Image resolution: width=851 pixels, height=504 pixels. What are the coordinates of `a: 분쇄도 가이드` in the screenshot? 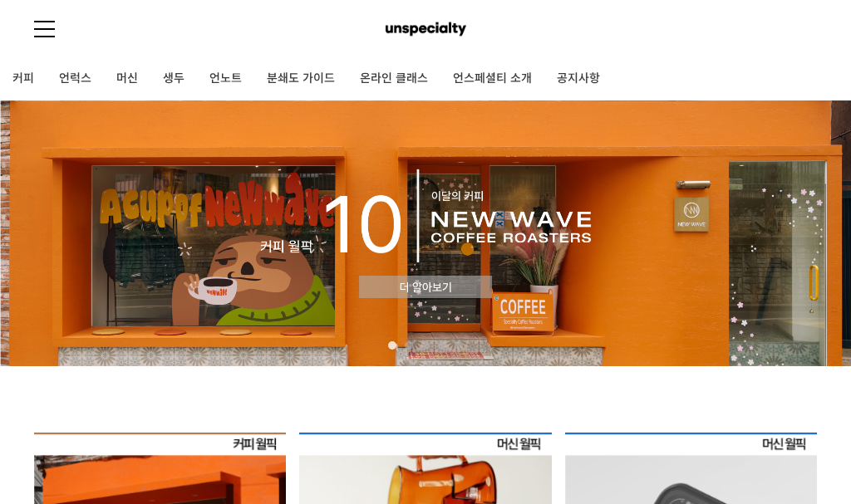 It's located at (300, 79).